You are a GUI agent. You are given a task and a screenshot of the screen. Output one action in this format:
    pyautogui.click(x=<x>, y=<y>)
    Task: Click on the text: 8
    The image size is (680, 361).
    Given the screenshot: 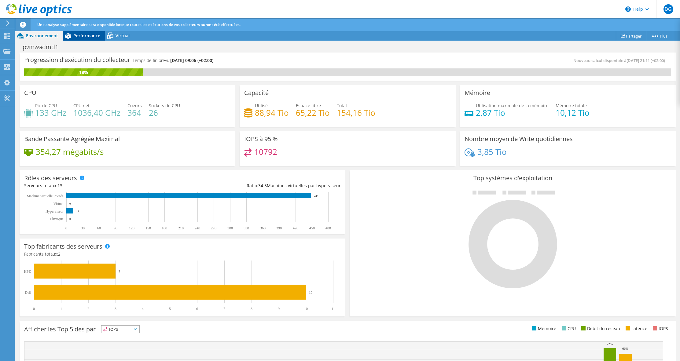 What is the action you would take?
    pyautogui.click(x=251, y=309)
    